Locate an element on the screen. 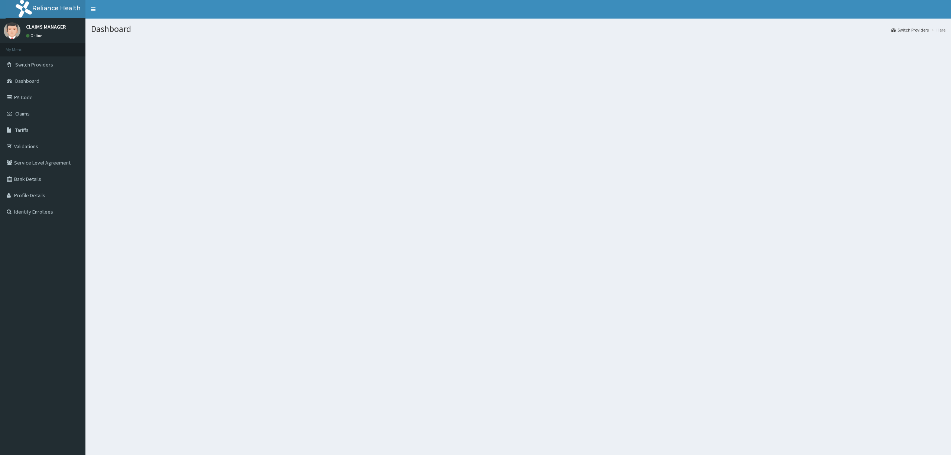  li: Here is located at coordinates (937, 30).